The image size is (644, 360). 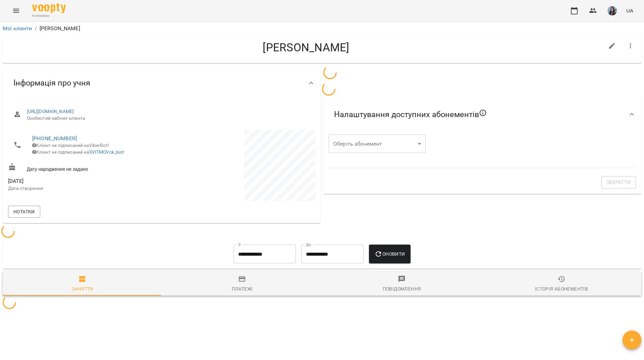 What do you see at coordinates (24, 211) in the screenshot?
I see `span: Нотатки` at bounding box center [24, 211].